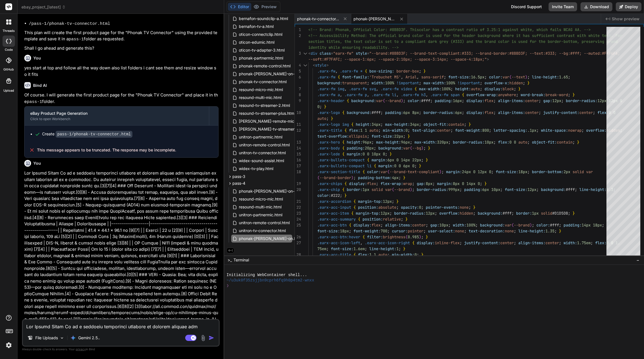  What do you see at coordinates (512, 113) in the screenshot?
I see `span: align-items:` at bounding box center [512, 113].